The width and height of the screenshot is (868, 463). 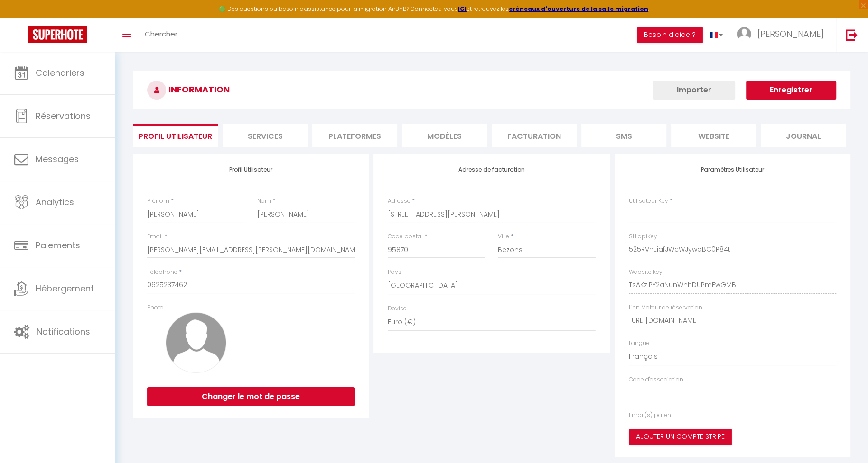 I want to click on label: Photo, so click(x=155, y=308).